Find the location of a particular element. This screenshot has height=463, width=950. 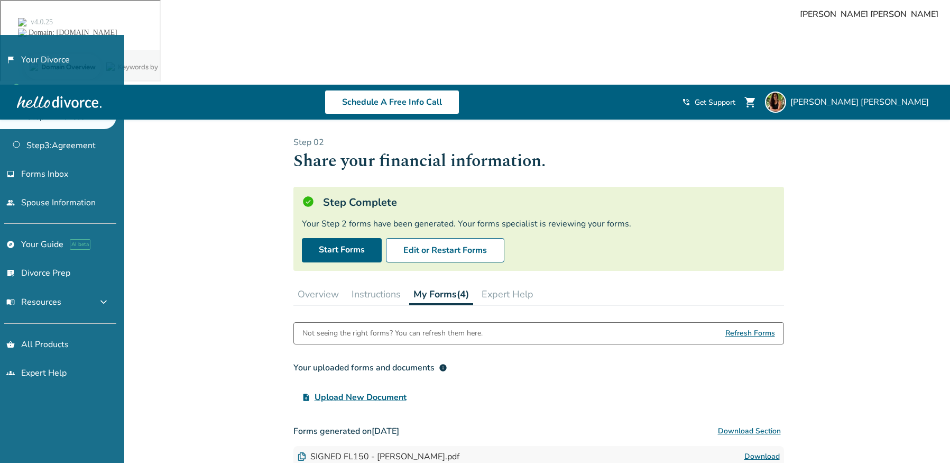

button: Overview is located at coordinates (318, 294).